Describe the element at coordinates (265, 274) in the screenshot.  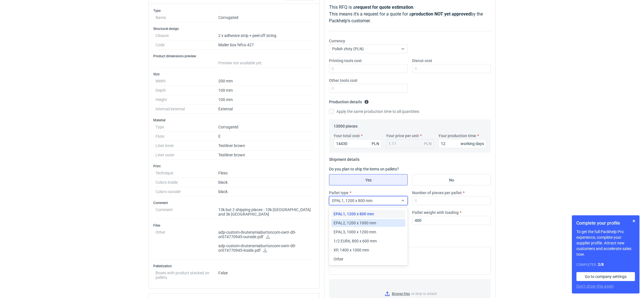
I see `dd: False` at that location.